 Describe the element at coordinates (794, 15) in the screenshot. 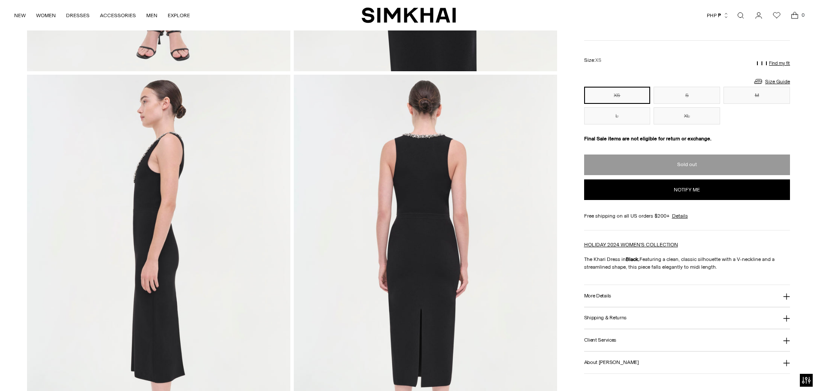

I see `a: Open cart modal` at that location.